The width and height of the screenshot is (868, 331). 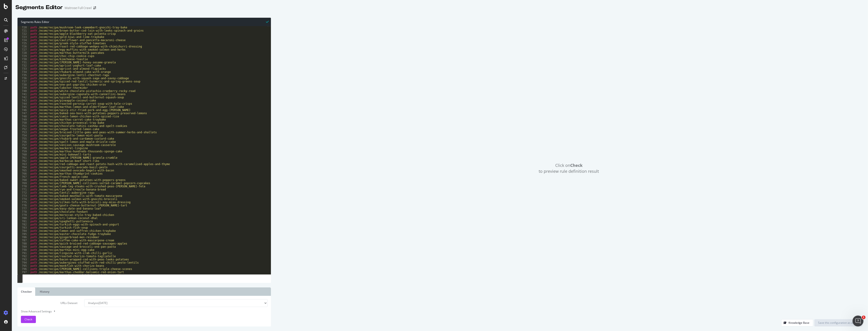 What do you see at coordinates (95, 8) in the screenshot?
I see `div: arrow-right-arrow-left` at bounding box center [95, 8].